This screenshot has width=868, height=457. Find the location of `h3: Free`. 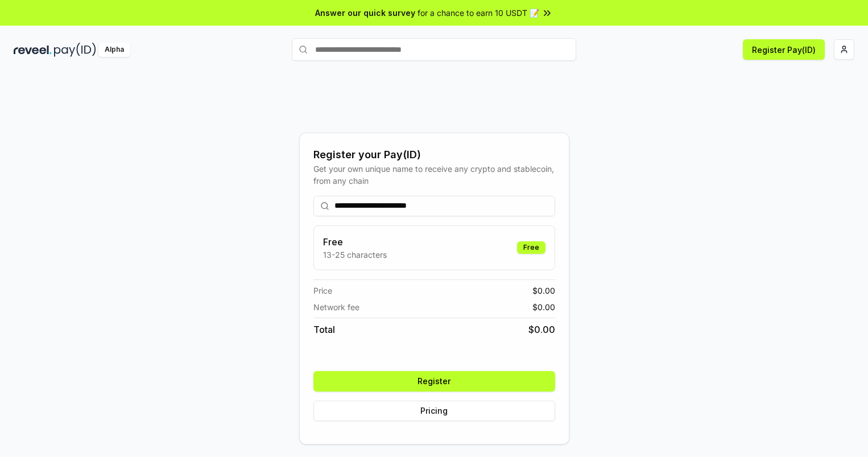

h3: Free is located at coordinates (355, 242).